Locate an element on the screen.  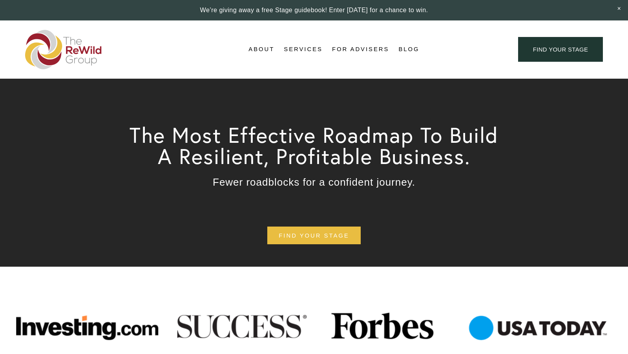
span: Fewer roadblocks for a confident journey. is located at coordinates (314, 182).